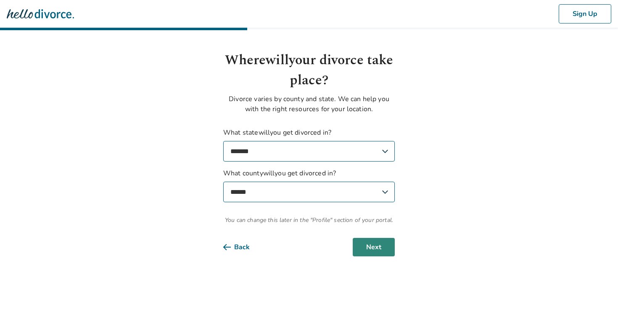 Image resolution: width=618 pixels, height=313 pixels. Describe the element at coordinates (309, 104) in the screenshot. I see `p: Divorce varies by county and state. We can help you with the right resources for your location.` at that location.